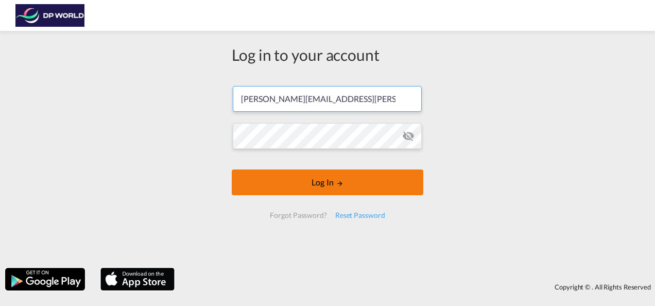 The height and width of the screenshot is (306, 655). What do you see at coordinates (327, 55) in the screenshot?
I see `div: Log in to your account` at bounding box center [327, 55].